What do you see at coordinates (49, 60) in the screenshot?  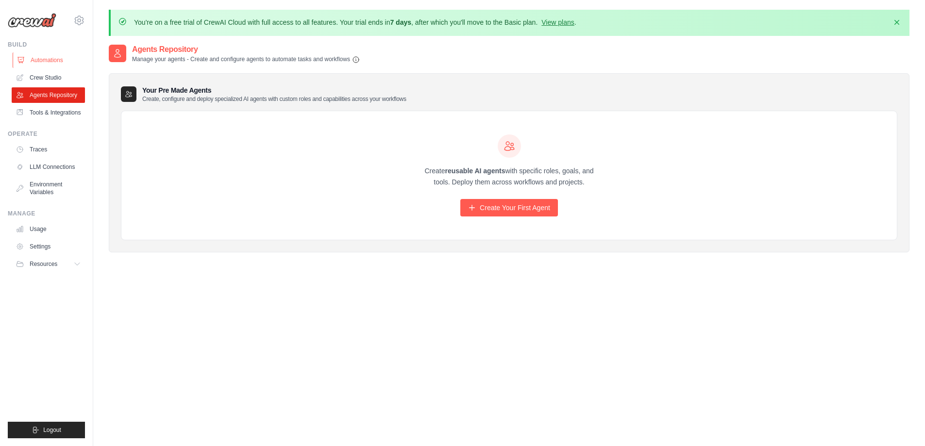 I see `a: Automations` at bounding box center [49, 60].